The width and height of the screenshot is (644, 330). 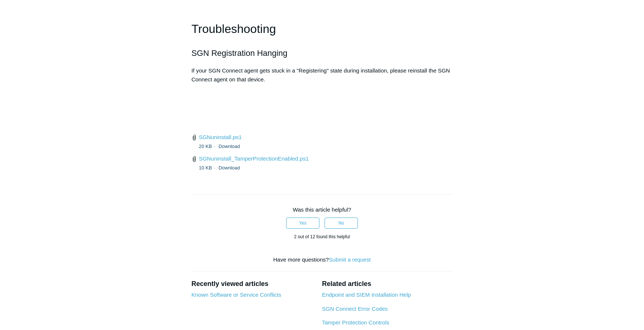 What do you see at coordinates (321, 75) in the screenshot?
I see `span: If your SGN Connect agent gets stuck in a "Registering" state during installation, please reinsta...` at bounding box center [321, 75].